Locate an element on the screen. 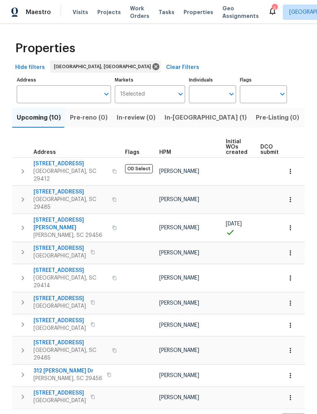  label: Individuals is located at coordinates (213, 80).